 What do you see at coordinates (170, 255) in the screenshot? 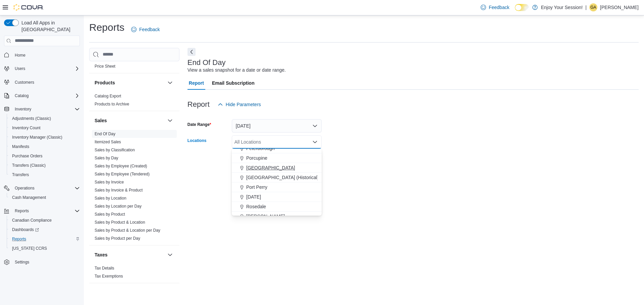
I see `button: Taxes` at bounding box center [170, 255].